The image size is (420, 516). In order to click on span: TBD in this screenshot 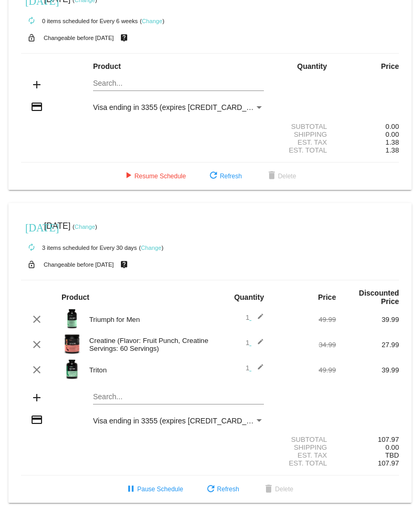, I will do `click(392, 455)`.